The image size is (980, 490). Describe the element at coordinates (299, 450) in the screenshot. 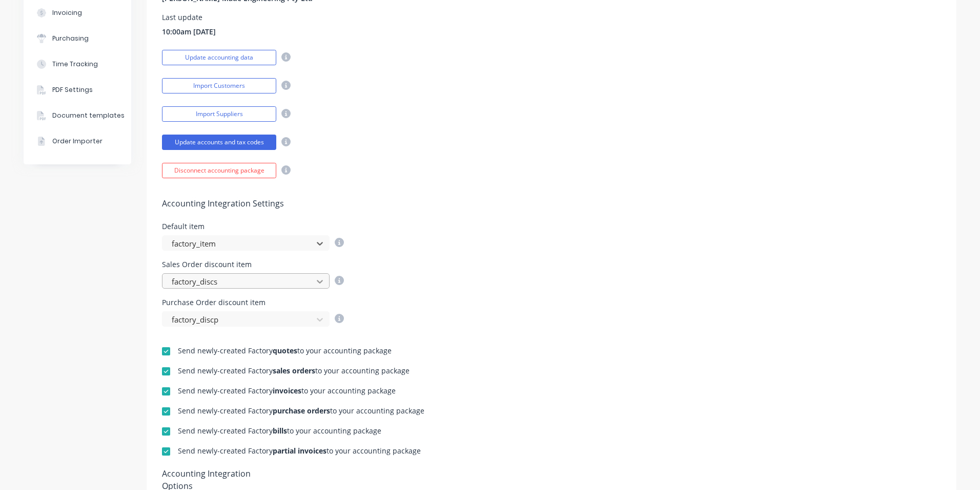

I see `b: partial invoices` at that location.